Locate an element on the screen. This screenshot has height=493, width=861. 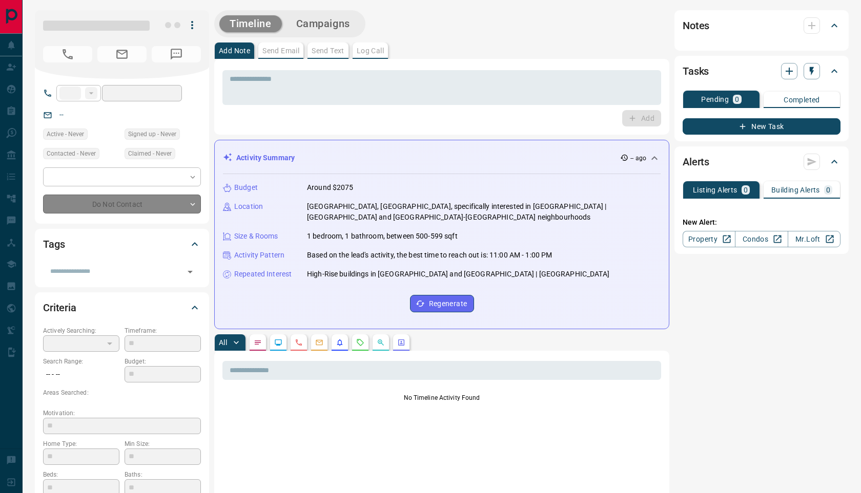
p: Motivation: is located at coordinates (122, 413).